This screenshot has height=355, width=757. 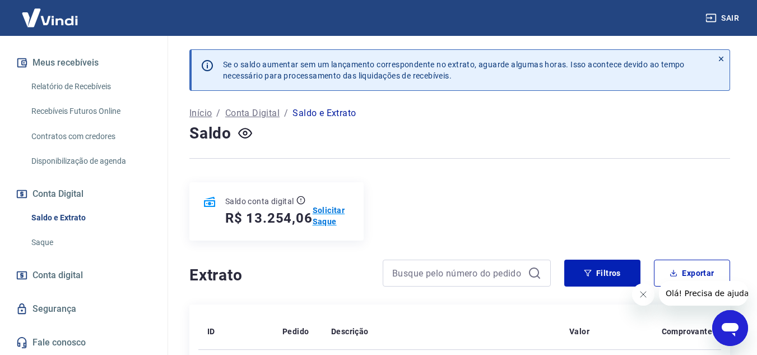 What do you see at coordinates (90, 136) in the screenshot?
I see `a: Contratos com credores` at bounding box center [90, 136].